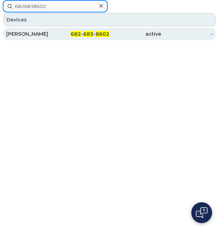 This screenshot has width=219, height=230. I want to click on span: 683, so click(88, 34).